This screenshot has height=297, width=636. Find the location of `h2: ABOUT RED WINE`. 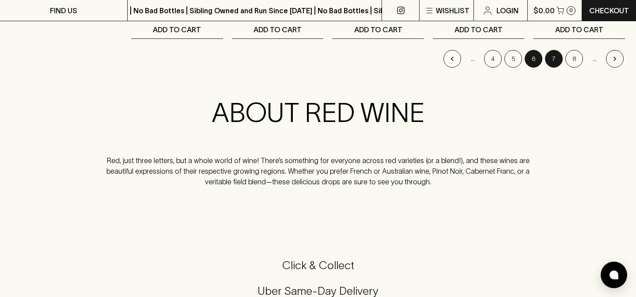

h2: ABOUT RED WINE is located at coordinates (318, 113).